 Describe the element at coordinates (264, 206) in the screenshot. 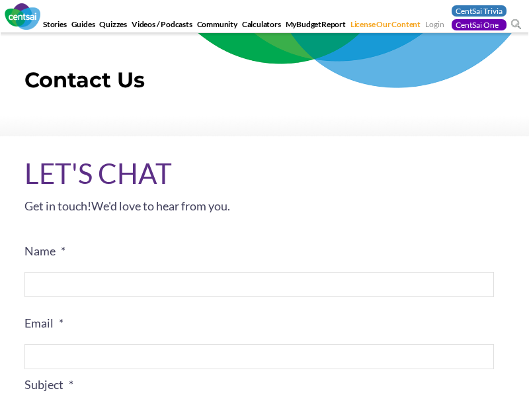

I see `p: Get in touch!` at that location.